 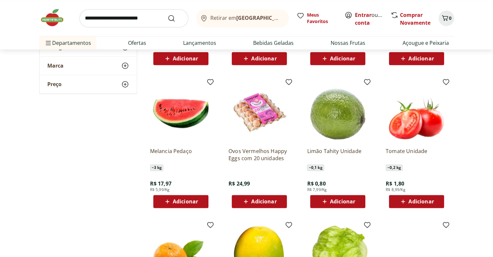 What do you see at coordinates (450, 18) in the screenshot?
I see `span: 0` at bounding box center [450, 18].